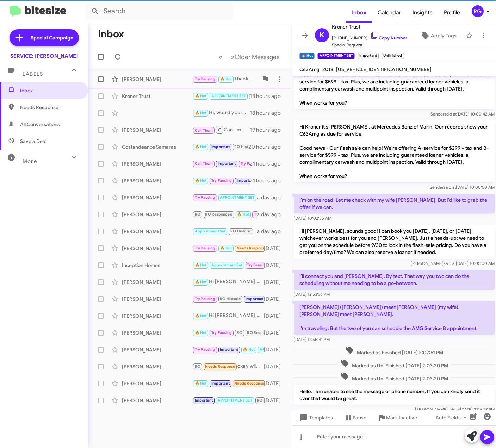 The width and height of the screenshot is (496, 448). I want to click on span: Mark Inactive, so click(402, 418).